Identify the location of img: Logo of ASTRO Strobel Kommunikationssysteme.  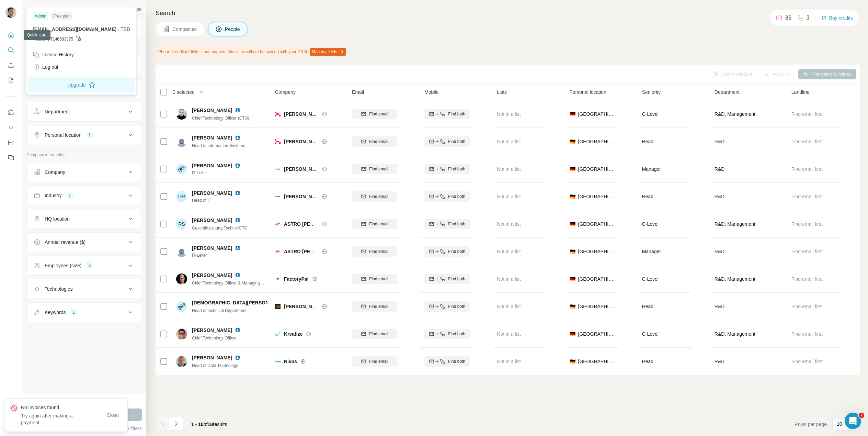
(278, 252).